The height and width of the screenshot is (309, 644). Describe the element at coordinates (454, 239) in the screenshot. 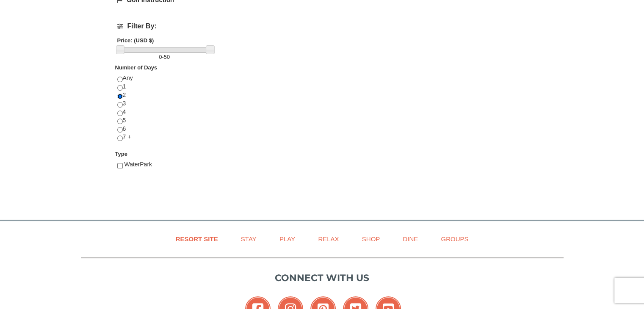

I see `a: Groups` at that location.